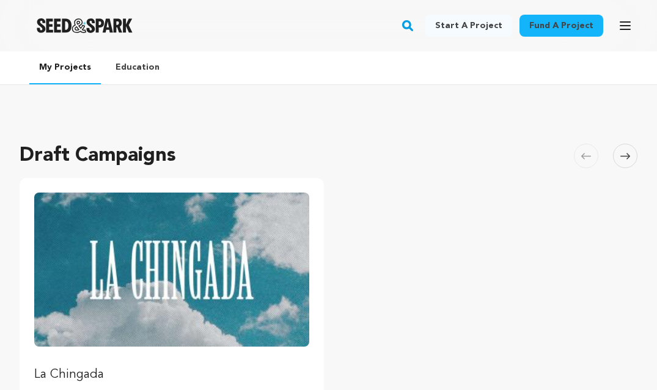 This screenshot has width=657, height=390. I want to click on a: Fund a project, so click(561, 26).